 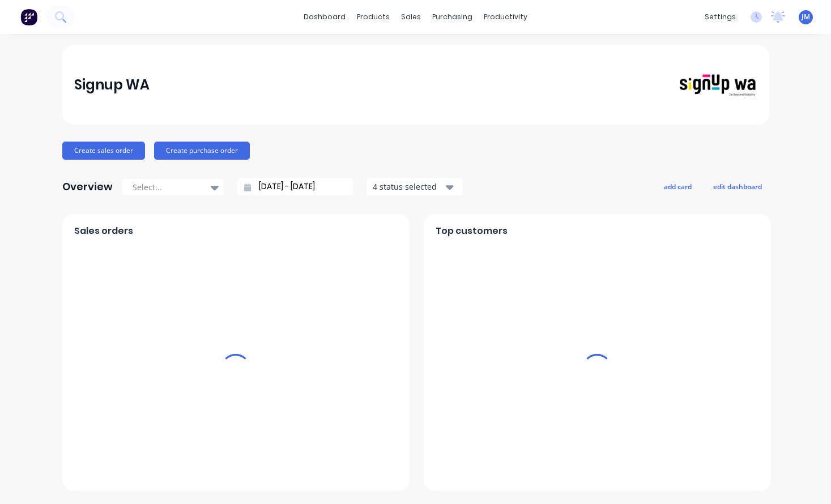 What do you see at coordinates (738, 186) in the screenshot?
I see `button: edit dashboard` at bounding box center [738, 186].